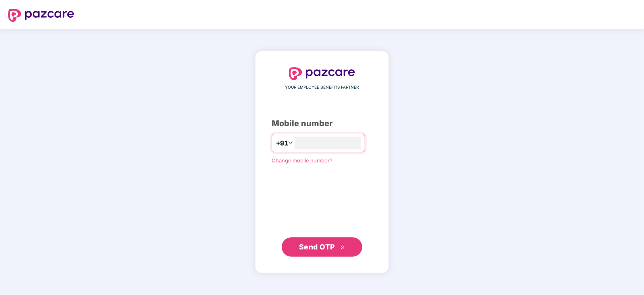 Image resolution: width=644 pixels, height=295 pixels. Describe the element at coordinates (291, 143) in the screenshot. I see `span: down` at that location.